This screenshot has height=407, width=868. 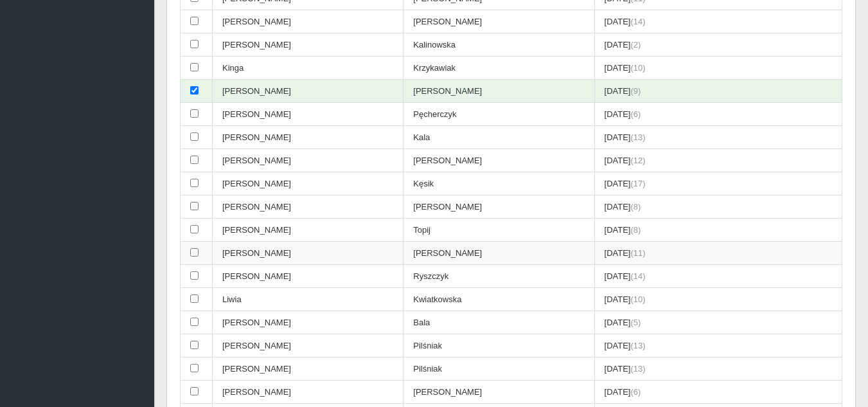 What do you see at coordinates (638, 183) in the screenshot?
I see `span: (17)` at bounding box center [638, 183].